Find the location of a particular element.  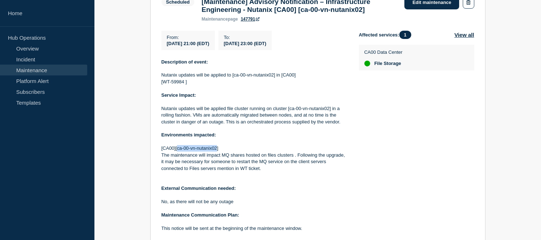

strong: Service Impact: is located at coordinates (179, 95).